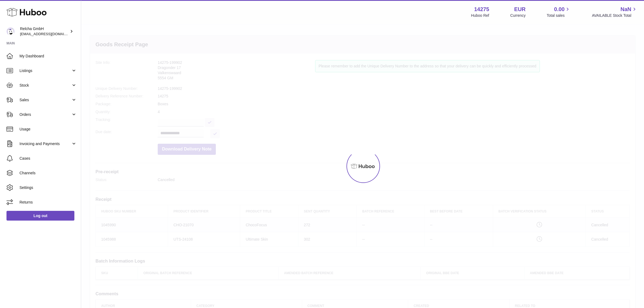  What do you see at coordinates (48, 173) in the screenshot?
I see `span: Channels` at bounding box center [48, 173].